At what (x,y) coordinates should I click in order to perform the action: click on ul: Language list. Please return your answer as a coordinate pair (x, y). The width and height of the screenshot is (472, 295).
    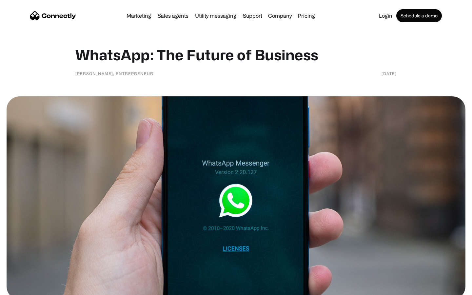
    Looking at the image, I should click on (26, 288).